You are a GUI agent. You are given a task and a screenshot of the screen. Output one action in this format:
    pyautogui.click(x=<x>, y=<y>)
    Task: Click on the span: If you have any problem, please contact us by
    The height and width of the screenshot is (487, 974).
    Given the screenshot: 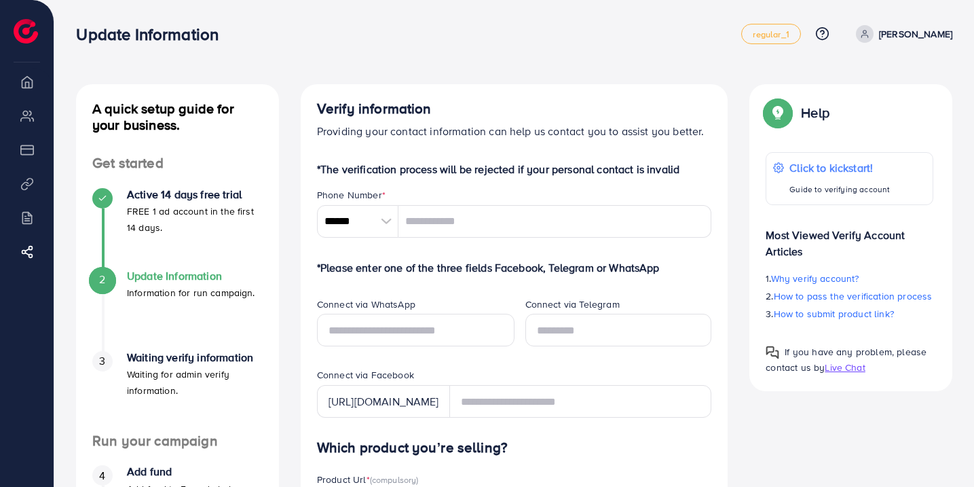 What is the action you would take?
    pyautogui.click(x=846, y=359)
    